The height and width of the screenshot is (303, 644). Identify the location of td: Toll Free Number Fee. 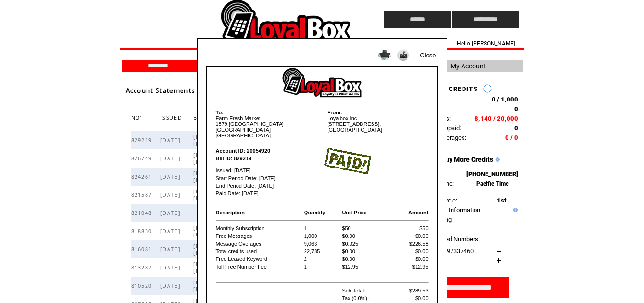
(259, 267).